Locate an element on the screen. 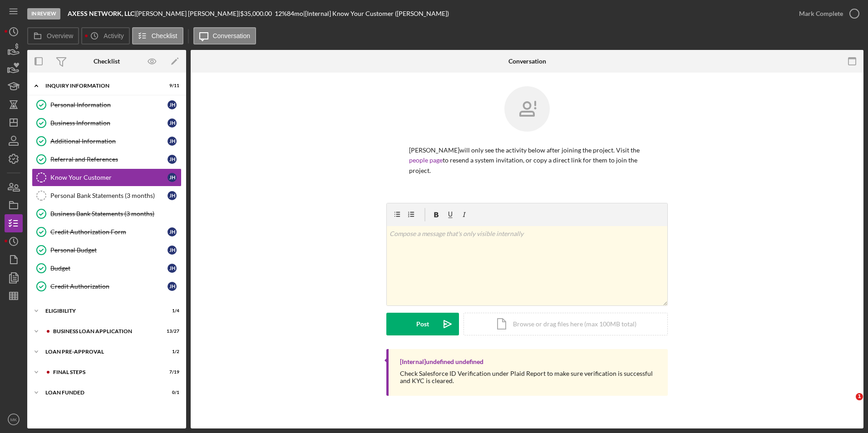  div: 13 / 27 is located at coordinates (171, 332).